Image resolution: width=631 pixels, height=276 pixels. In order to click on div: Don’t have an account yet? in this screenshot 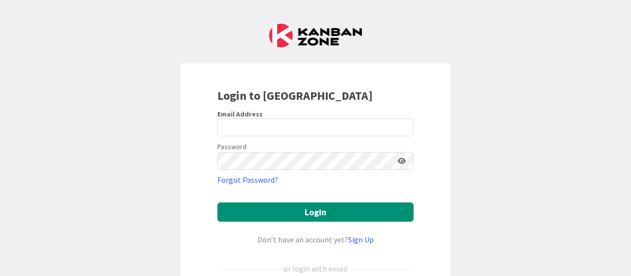, I will do `click(316, 239)`.